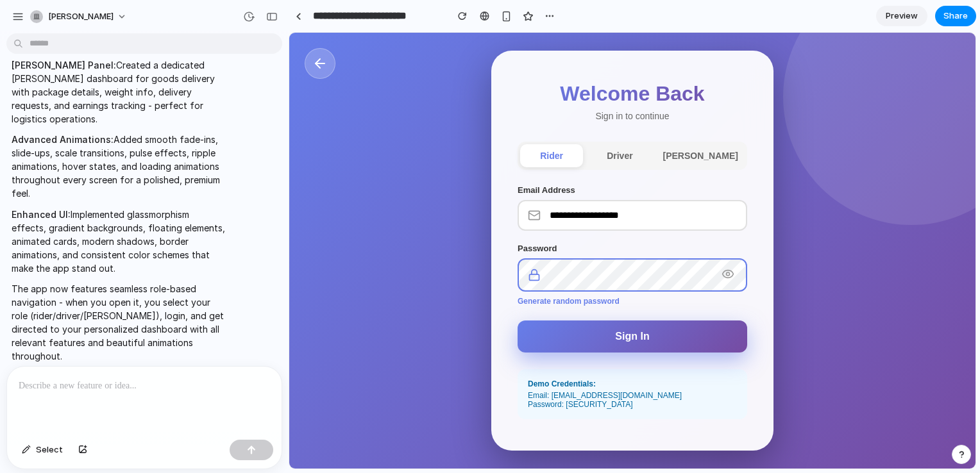 The height and width of the screenshot is (473, 980). Describe the element at coordinates (50, 450) in the screenshot. I see `span: Select` at that location.